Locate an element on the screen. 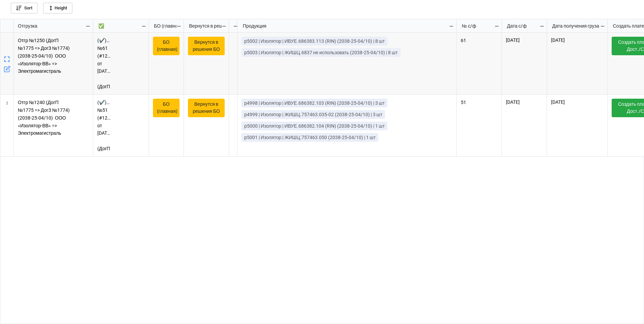 The width and height of the screenshot is (644, 324). div: № с/ф is located at coordinates (476, 26).